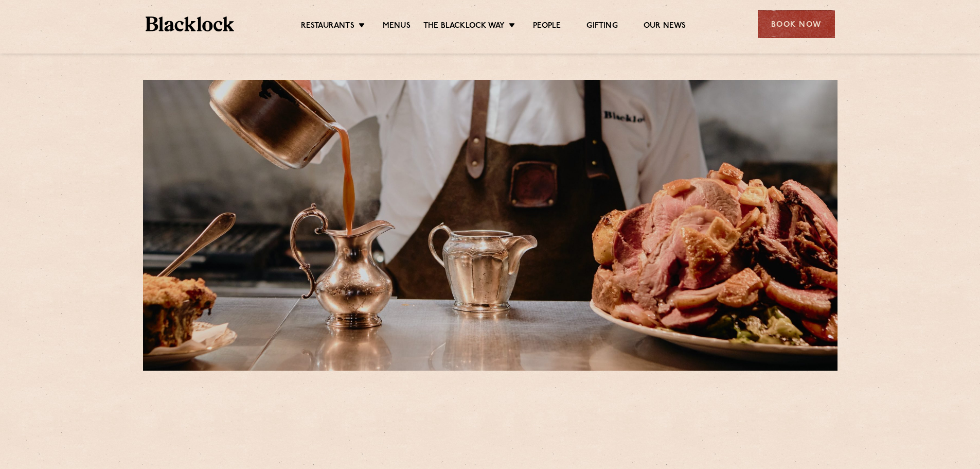 The image size is (980, 469). I want to click on img: BL_Textured_Logo-footer-cropped.svg, so click(190, 24).